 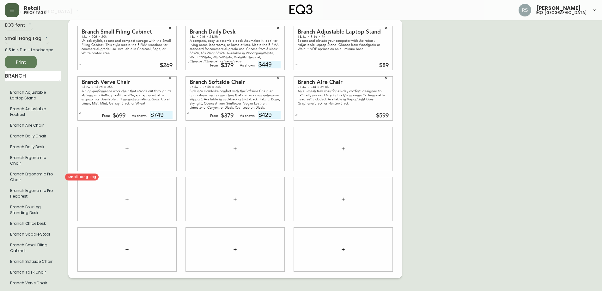 What do you see at coordinates (33, 50) in the screenshot?
I see `div: 8.5 in × 11 in – Landscape` at bounding box center [33, 50].